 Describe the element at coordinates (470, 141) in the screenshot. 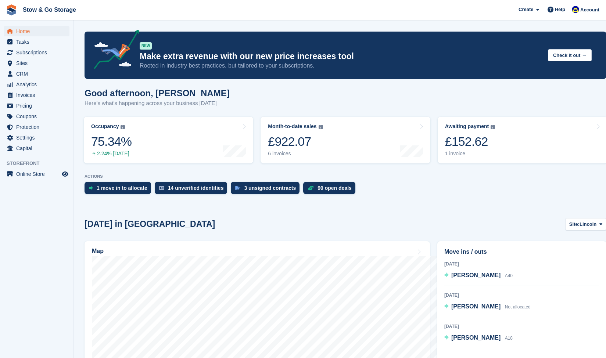

I see `div: £152.62` at that location.